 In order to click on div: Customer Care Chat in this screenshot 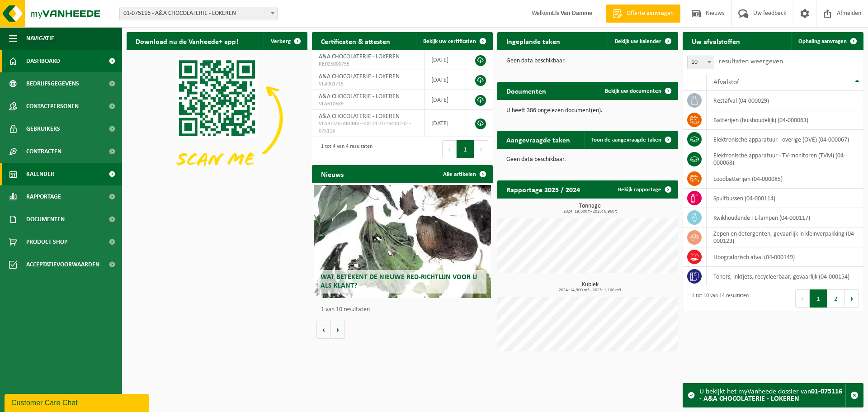, I will do `click(72, 11)`.